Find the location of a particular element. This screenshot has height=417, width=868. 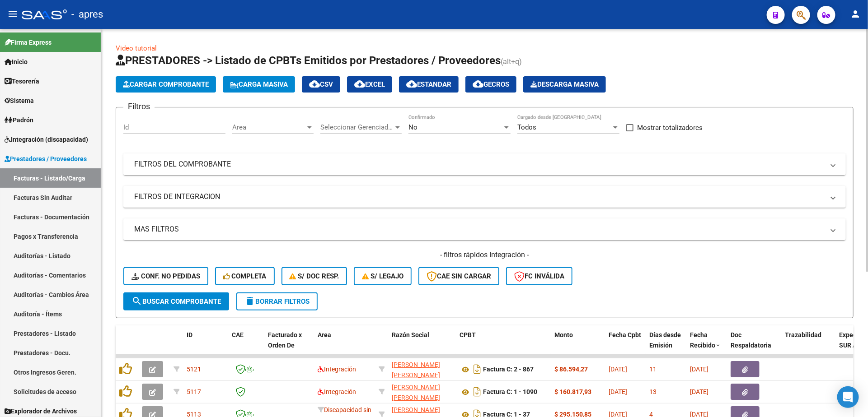

a: Video tutorial is located at coordinates (136, 48).